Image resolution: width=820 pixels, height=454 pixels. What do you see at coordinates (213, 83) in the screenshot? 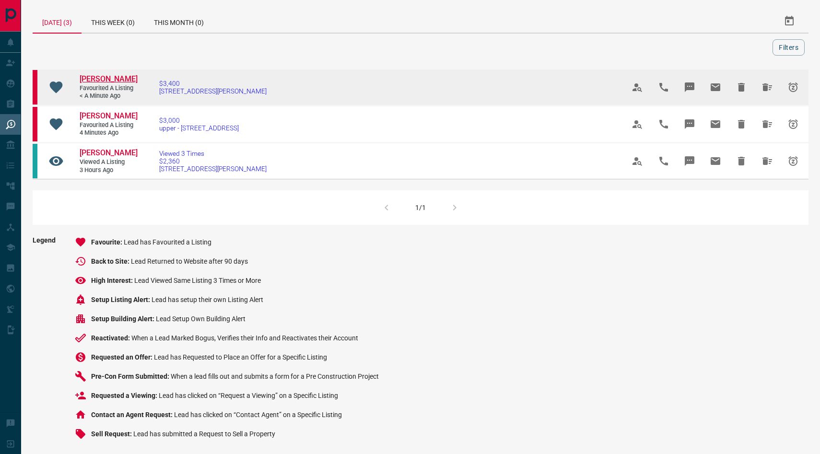
I see `span: $3,400` at bounding box center [213, 83].